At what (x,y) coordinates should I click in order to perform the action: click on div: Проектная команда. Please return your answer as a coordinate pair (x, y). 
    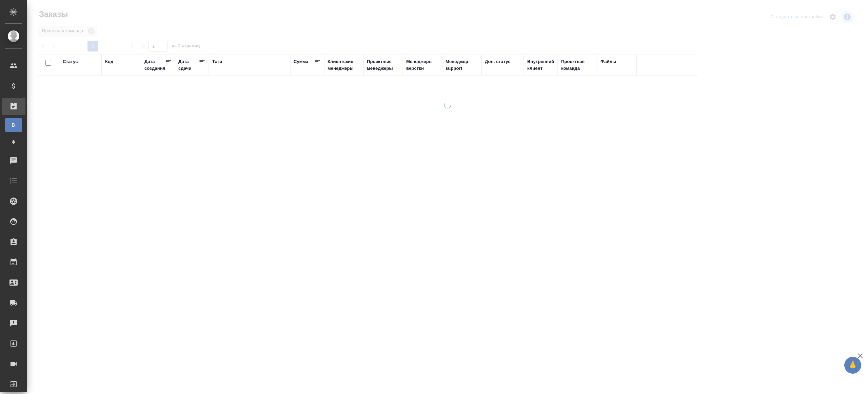
    Looking at the image, I should click on (577, 65).